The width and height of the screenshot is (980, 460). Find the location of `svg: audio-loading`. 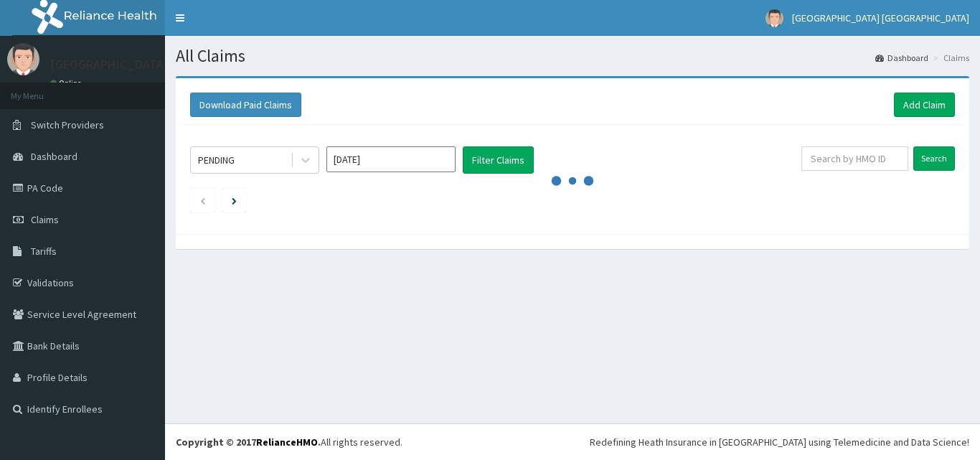

svg: audio-loading is located at coordinates (572, 181).